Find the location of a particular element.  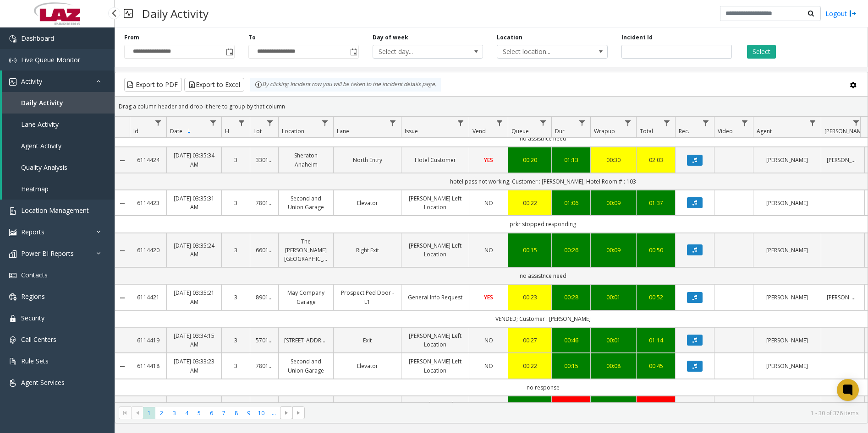

span: Page 9 is located at coordinates (248, 413).